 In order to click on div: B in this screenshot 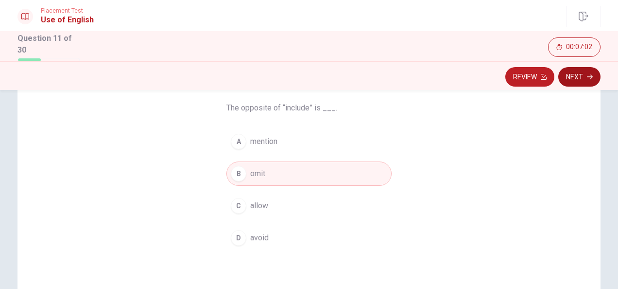, I will do `click(239, 173)`.